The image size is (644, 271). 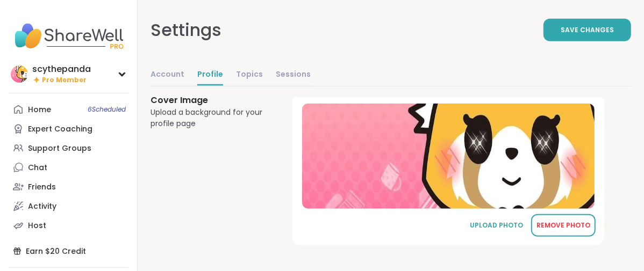 What do you see at coordinates (42, 187) in the screenshot?
I see `div: Friends` at bounding box center [42, 187].